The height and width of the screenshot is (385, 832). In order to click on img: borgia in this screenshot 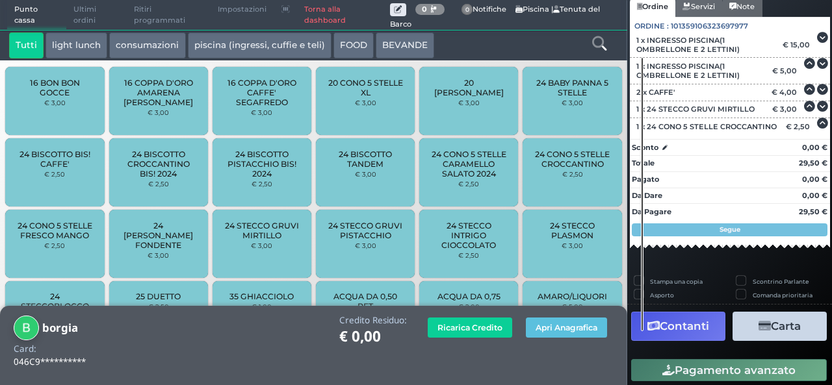, I will do `click(26, 328)`.